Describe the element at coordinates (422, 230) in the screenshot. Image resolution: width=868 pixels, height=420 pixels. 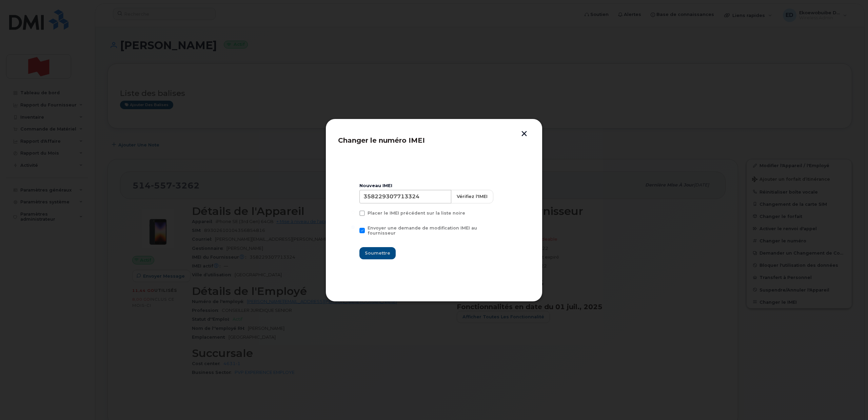
I see `span: Envoyer une demande de modification IMEI au fournisseur` at that location.